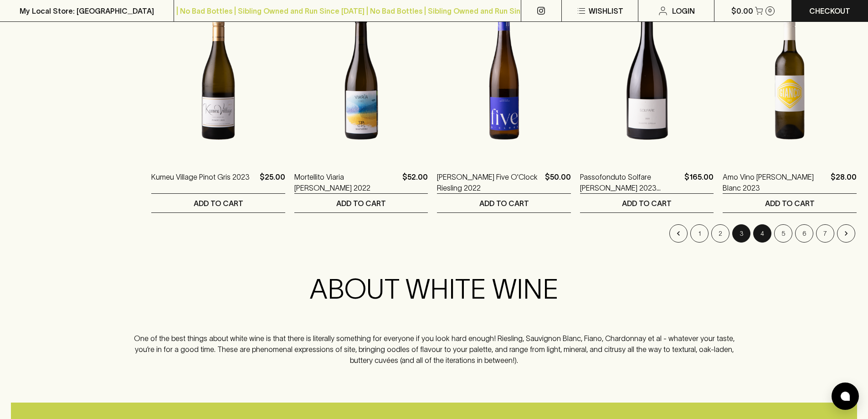 The image size is (868, 419). I want to click on h2: ABOUT WHITE WINE, so click(434, 289).